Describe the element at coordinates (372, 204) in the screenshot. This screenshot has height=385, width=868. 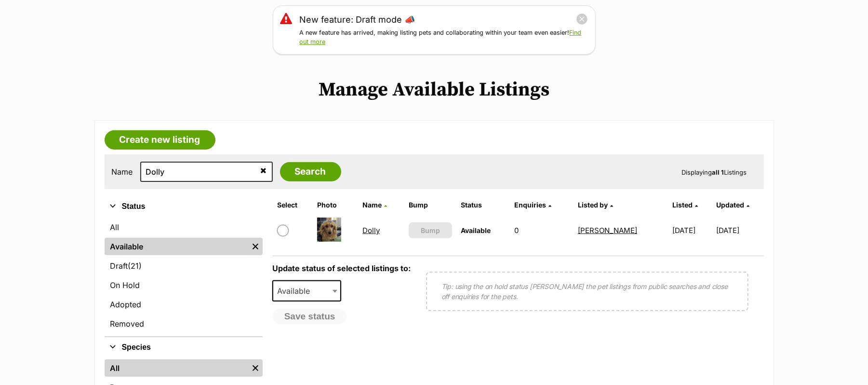
I see `span: Name` at that location.